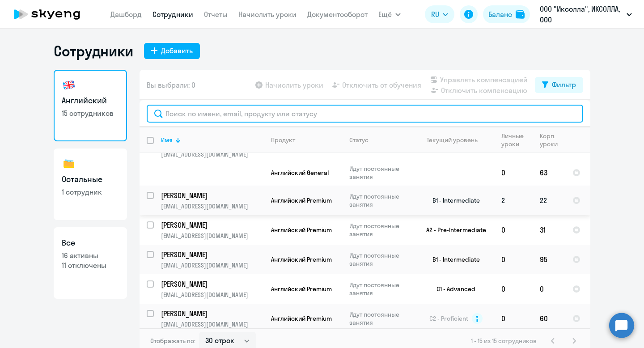 Image resolution: width=644 pixels, height=348 pixels. Describe the element at coordinates (173, 341) in the screenshot. I see `span: Отображать по:` at that location.